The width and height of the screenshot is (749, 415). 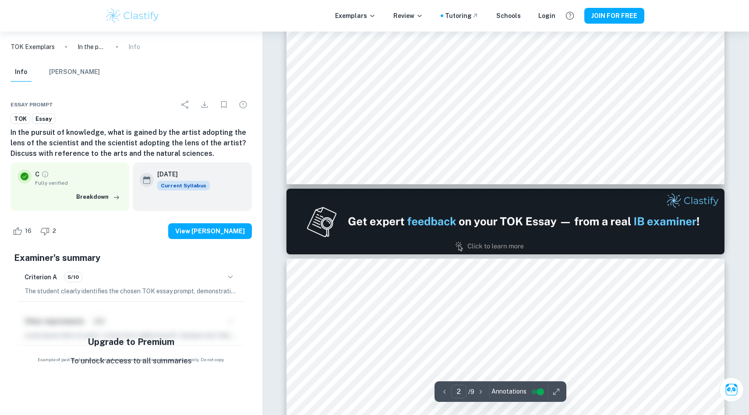 What do you see at coordinates (131, 258) in the screenshot?
I see `h5: Examiner's summary` at bounding box center [131, 258].